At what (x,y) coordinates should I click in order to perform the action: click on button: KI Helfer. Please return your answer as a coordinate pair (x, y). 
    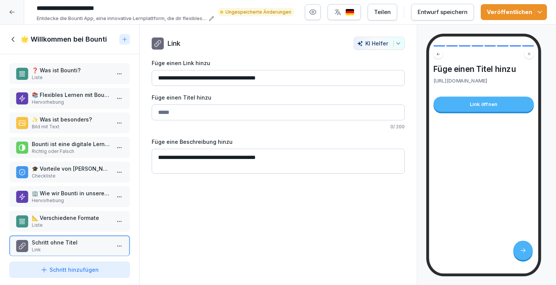
    Looking at the image, I should click on (379, 43).